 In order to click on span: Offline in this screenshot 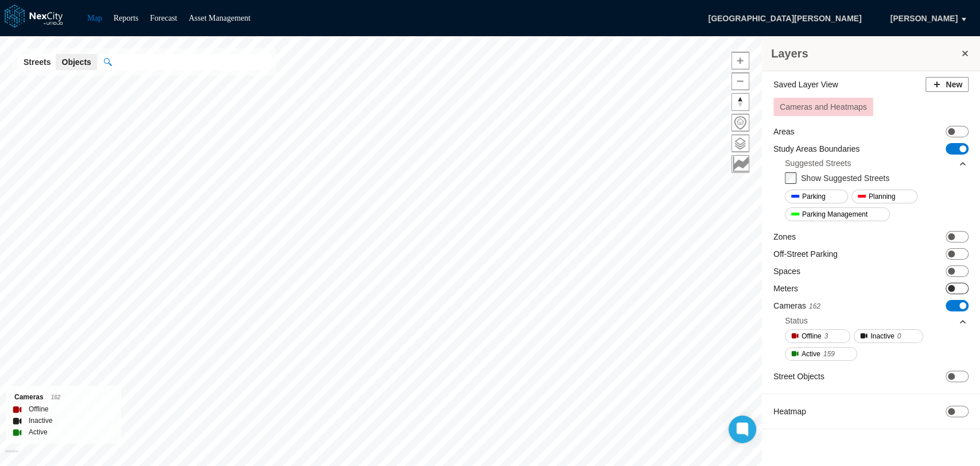, I will do `click(811, 336)`.